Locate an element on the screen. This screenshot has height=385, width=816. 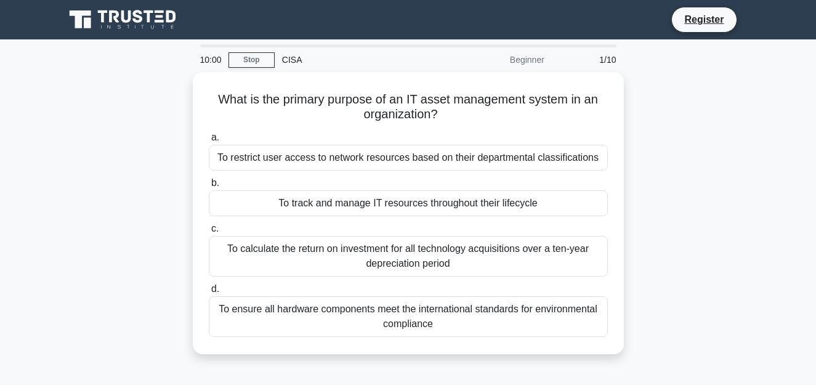
a: Stop is located at coordinates (251, 60).